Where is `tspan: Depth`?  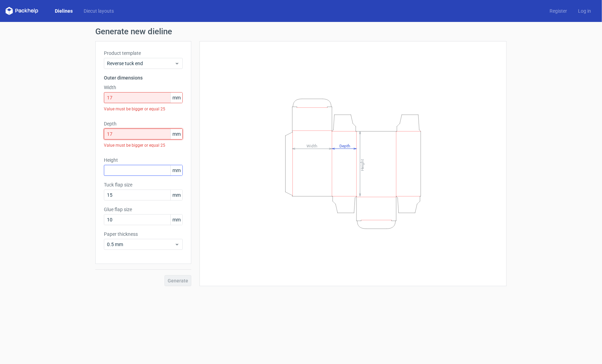
tspan: Depth is located at coordinates (345, 146).